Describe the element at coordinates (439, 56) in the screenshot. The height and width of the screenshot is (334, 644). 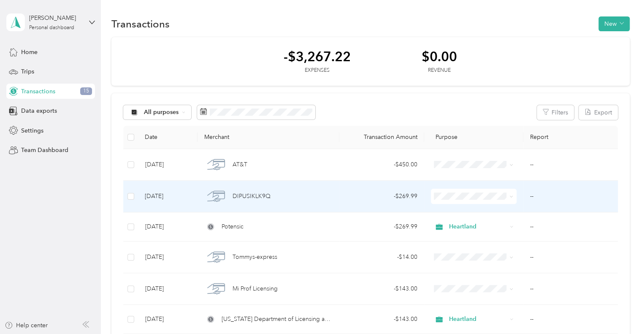
I see `div: $0.00` at that location.